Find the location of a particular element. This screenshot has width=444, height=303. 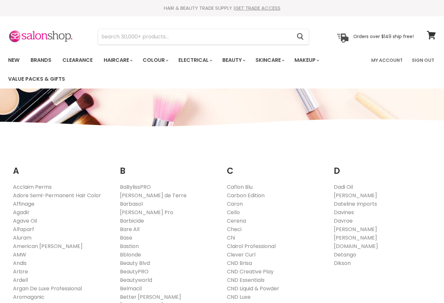

a: Davines is located at coordinates (344, 212).